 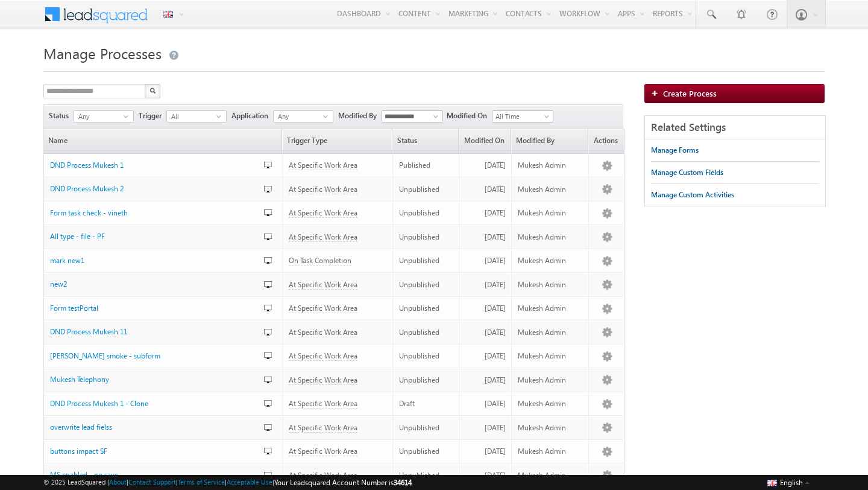 What do you see at coordinates (58, 284) in the screenshot?
I see `span: new2` at bounding box center [58, 284].